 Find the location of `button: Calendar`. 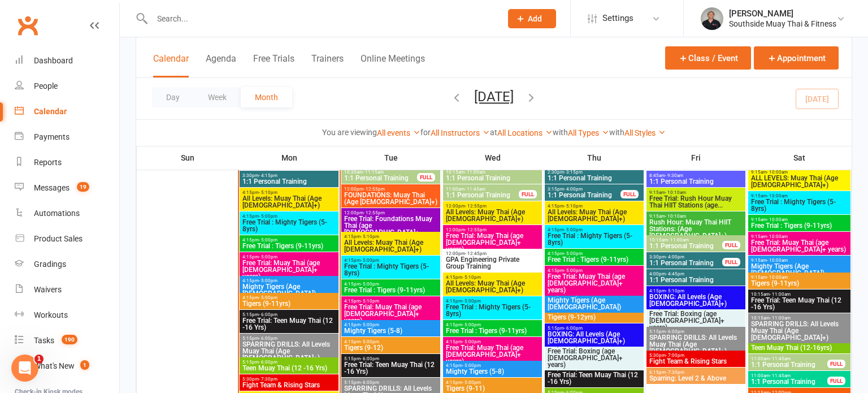

button: Calendar is located at coordinates (170, 65).